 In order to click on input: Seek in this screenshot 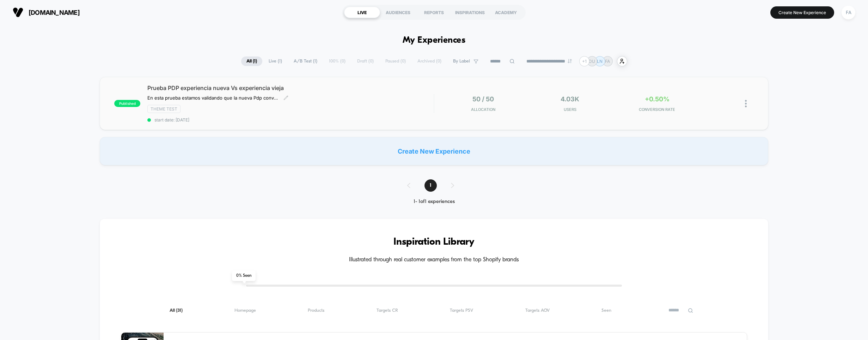, I will do `click(222, 228)`.